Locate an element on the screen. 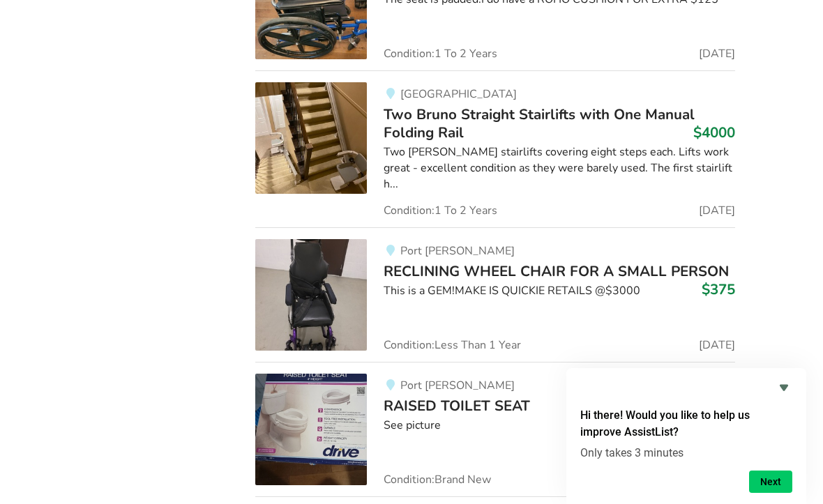 The image size is (823, 504). h2: Hi there! Would you like to help us improve AssistList? is located at coordinates (686, 424).